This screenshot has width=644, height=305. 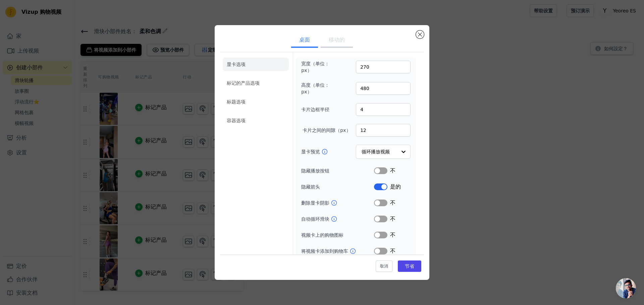 I want to click on font: 标记的产品选项, so click(x=243, y=83).